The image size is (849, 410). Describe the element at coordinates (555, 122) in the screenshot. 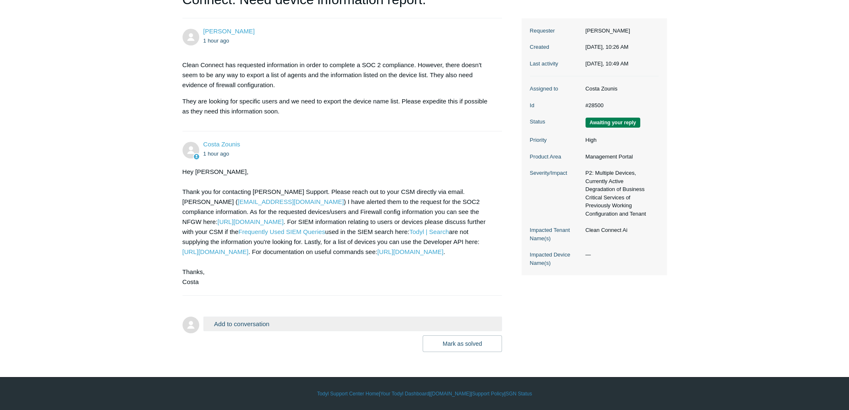

I see `dt: Status` at that location.